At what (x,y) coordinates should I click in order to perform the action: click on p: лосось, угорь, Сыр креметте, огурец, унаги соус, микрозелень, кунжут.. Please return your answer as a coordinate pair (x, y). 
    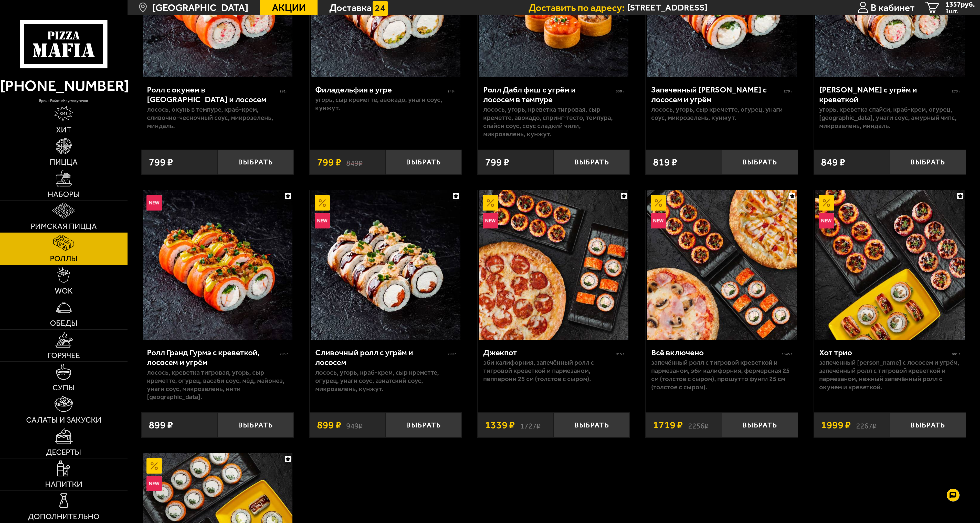
    Looking at the image, I should click on (722, 114).